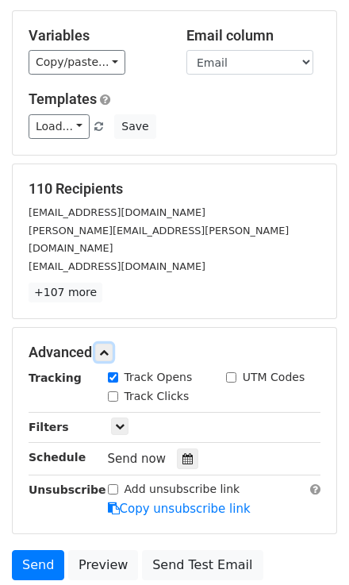 The width and height of the screenshot is (349, 585). What do you see at coordinates (55, 378) in the screenshot?
I see `strong: Tracking` at bounding box center [55, 378].